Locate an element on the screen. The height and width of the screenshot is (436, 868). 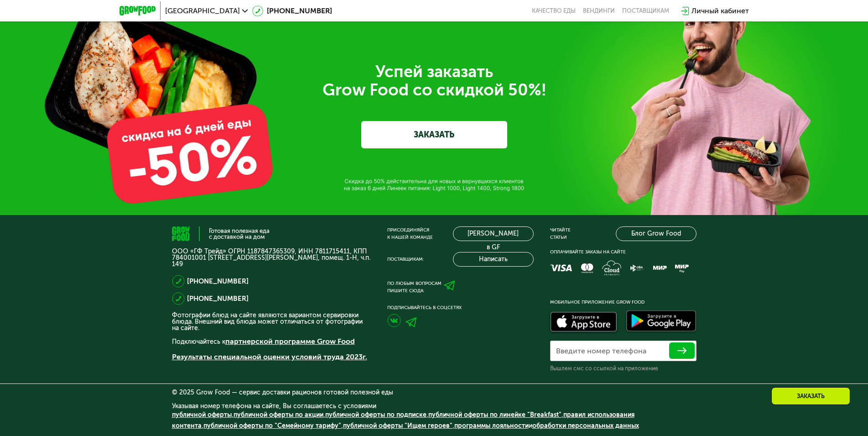
a: публичной оферты по подписке is located at coordinates (376, 415).